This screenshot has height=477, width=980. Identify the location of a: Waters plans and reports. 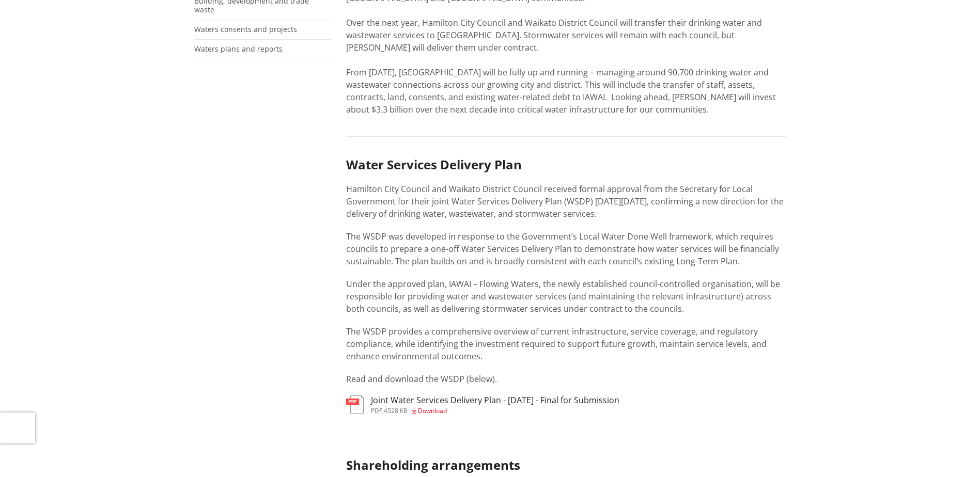
(238, 49).